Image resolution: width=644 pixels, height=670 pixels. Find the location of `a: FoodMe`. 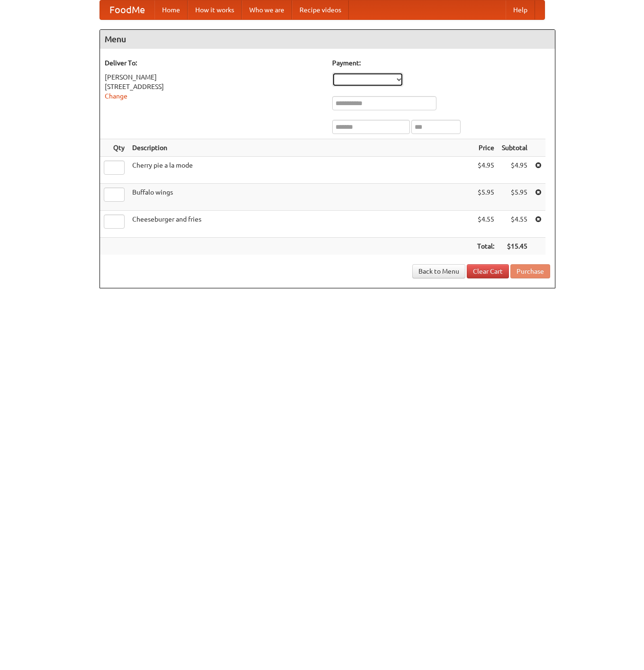

a: FoodMe is located at coordinates (127, 10).